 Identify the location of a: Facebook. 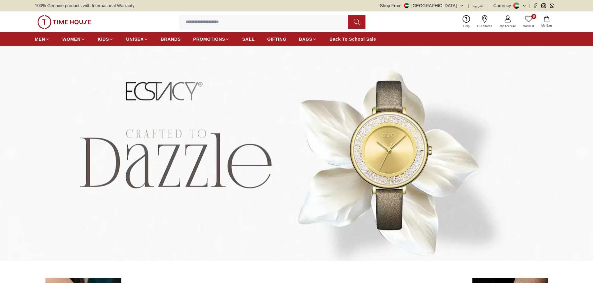
(535, 6).